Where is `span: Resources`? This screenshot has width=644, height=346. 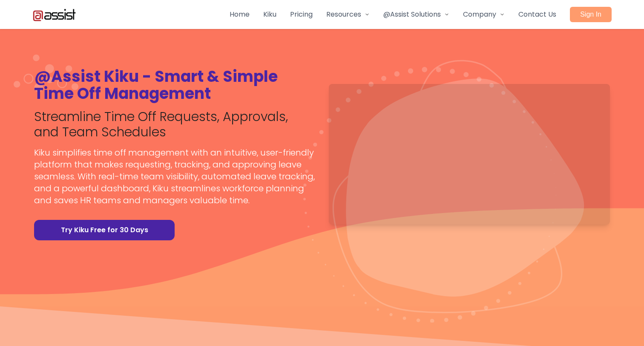 span: Resources is located at coordinates (344, 14).